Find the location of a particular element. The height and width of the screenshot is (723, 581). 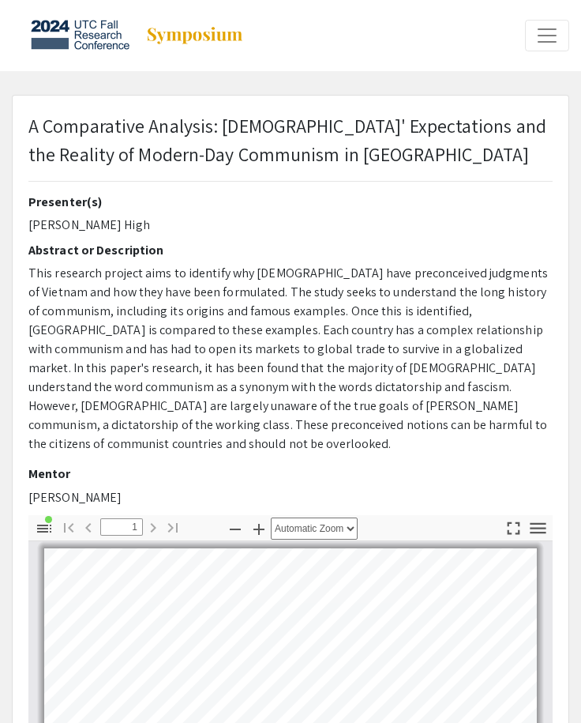

input: Page is located at coordinates (122, 527).